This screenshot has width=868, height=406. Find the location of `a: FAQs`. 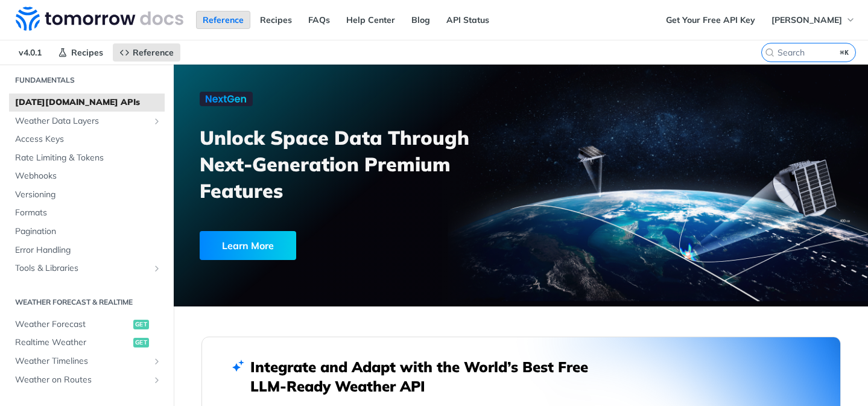

a: FAQs is located at coordinates (319, 20).